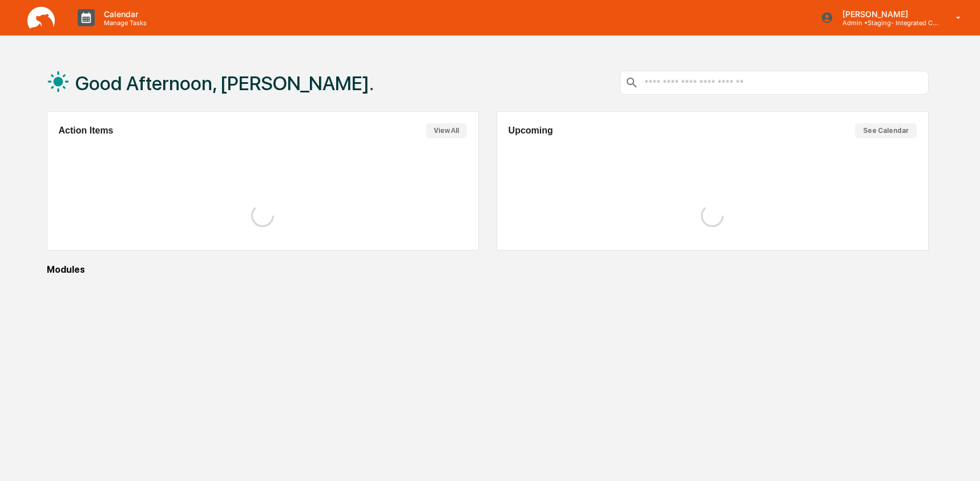  I want to click on p: Manage Tasks, so click(124, 23).